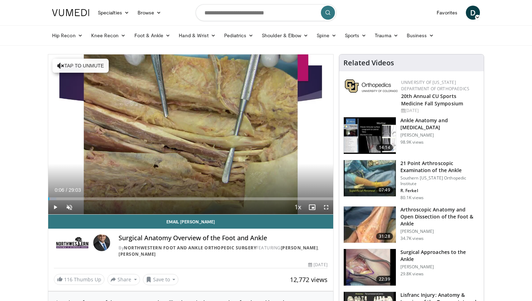 This screenshot has height=301, width=532. What do you see at coordinates (447, 13) in the screenshot?
I see `a: Favorites` at bounding box center [447, 13].